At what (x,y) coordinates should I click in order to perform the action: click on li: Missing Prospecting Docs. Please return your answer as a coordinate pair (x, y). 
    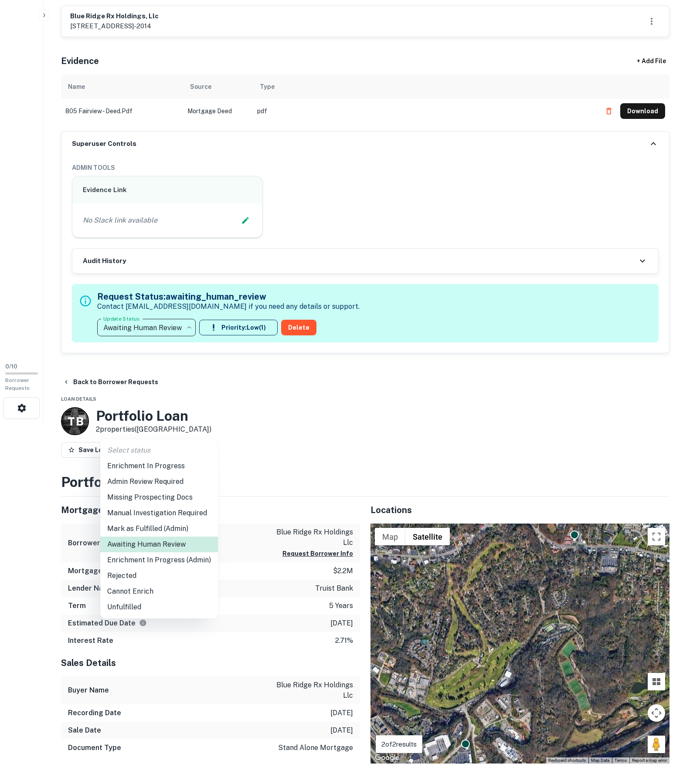
    Looking at the image, I should click on (159, 498).